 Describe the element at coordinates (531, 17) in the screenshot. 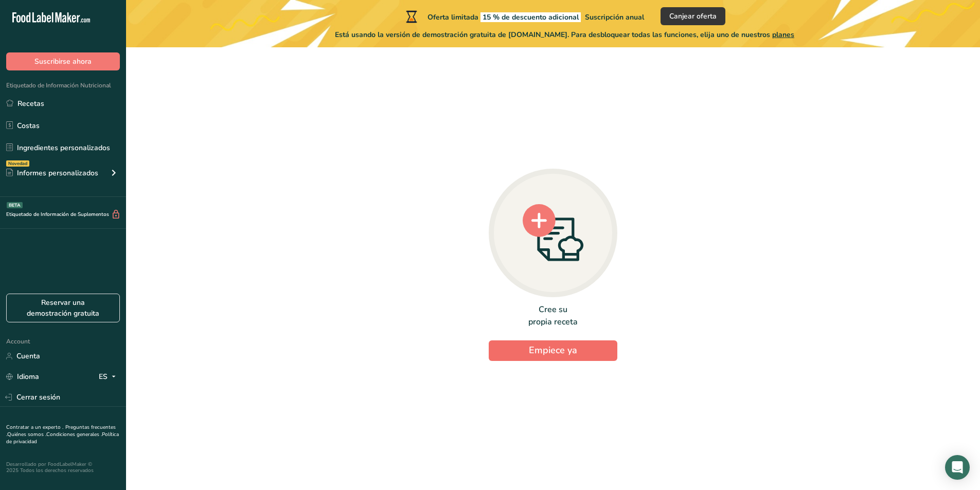

I see `span: 15 % de descuento adicional` at that location.